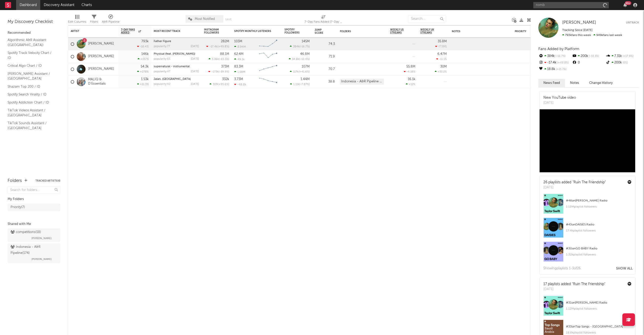 The image size is (644, 335). What do you see at coordinates (622, 63) in the screenshot?
I see `div: 200k` at bounding box center [622, 63].